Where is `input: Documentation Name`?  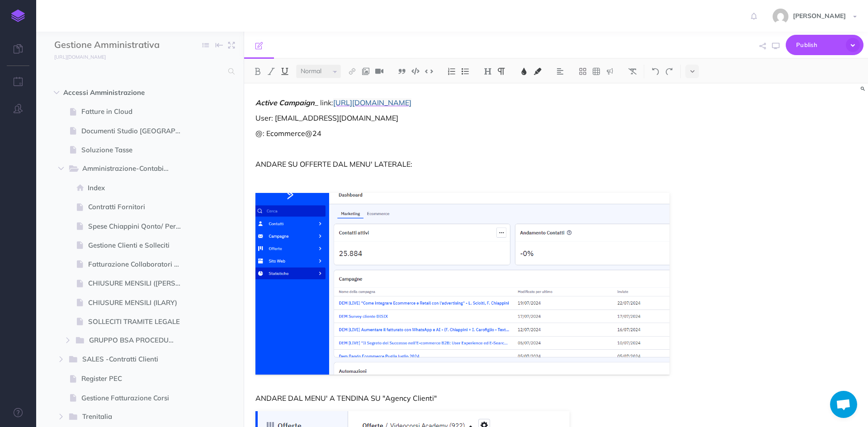 input: Documentation Name is located at coordinates (107, 45).